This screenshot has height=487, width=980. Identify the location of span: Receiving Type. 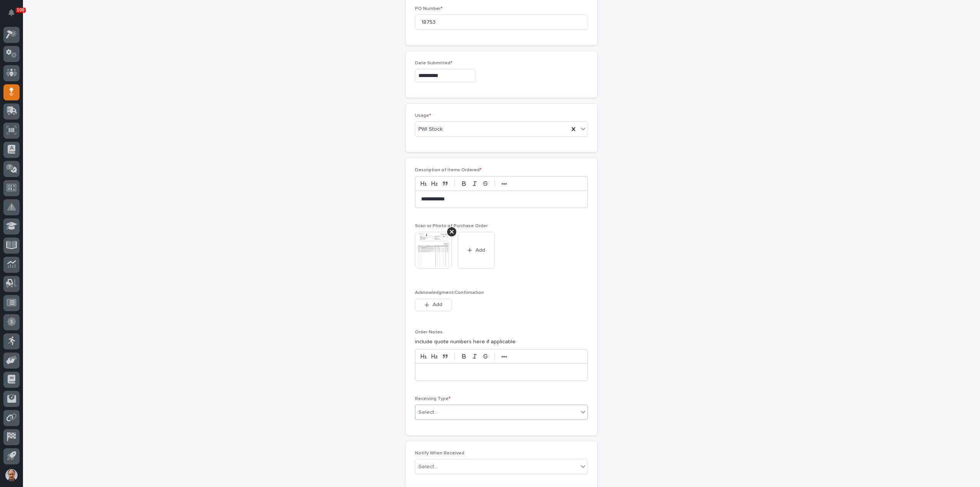
(432, 398).